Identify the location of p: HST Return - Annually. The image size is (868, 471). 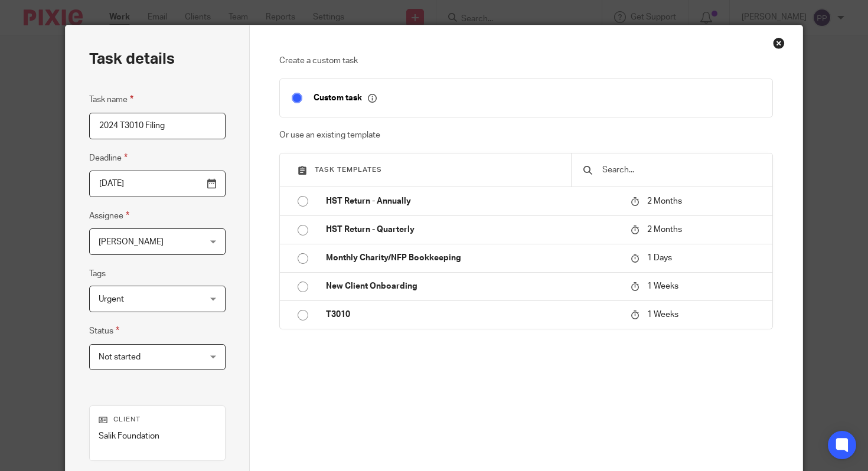
(473, 202).